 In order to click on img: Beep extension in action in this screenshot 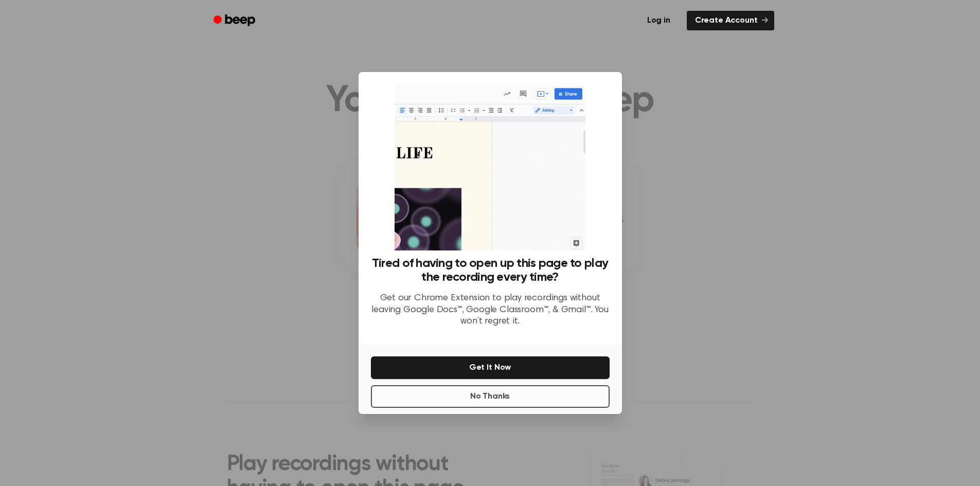, I will do `click(490, 167)`.